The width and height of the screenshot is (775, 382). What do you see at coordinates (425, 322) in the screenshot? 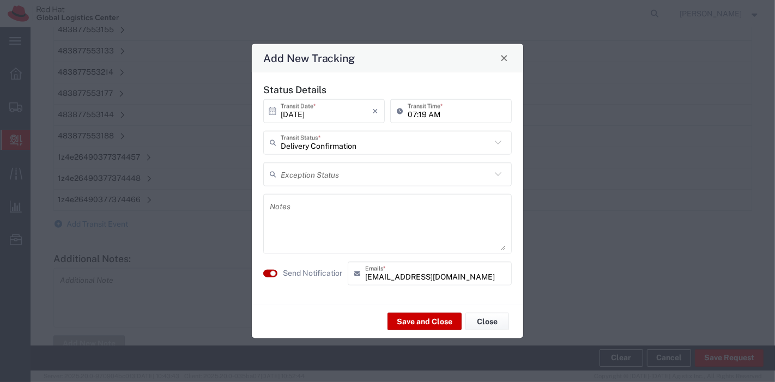
I see `button: Save and Close` at bounding box center [425, 322].